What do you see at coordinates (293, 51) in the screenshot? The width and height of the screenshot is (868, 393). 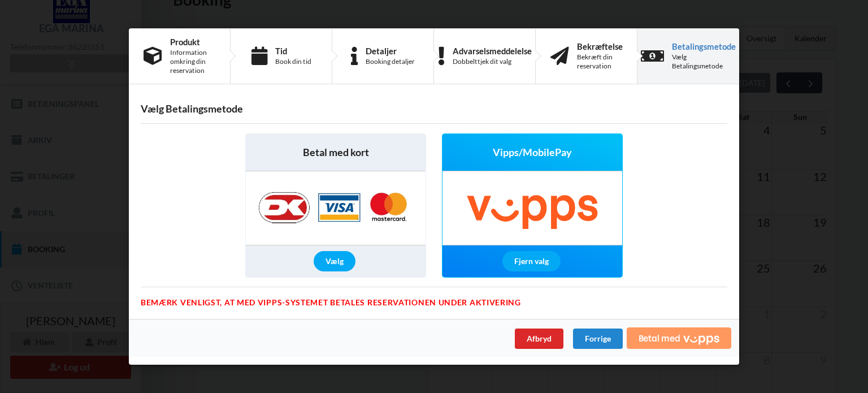 I see `div: Tid` at bounding box center [293, 51].